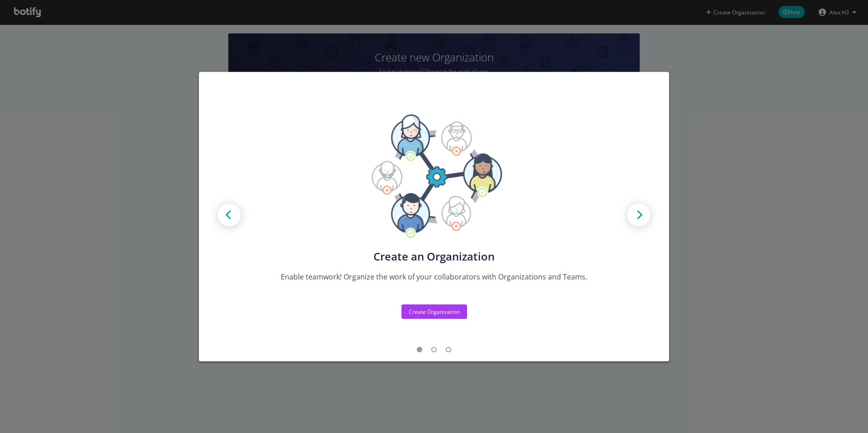 The width and height of the screenshot is (868, 433). I want to click on div: Create an Organization, so click(434, 257).